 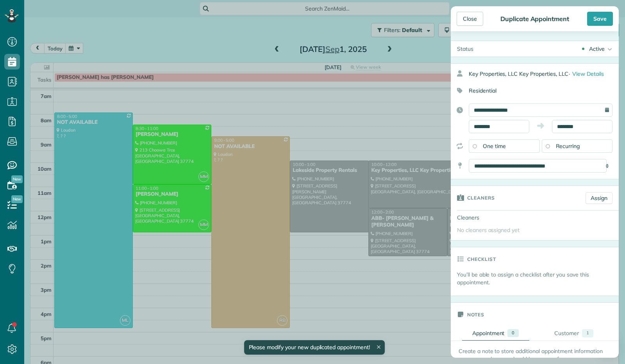 What do you see at coordinates (488, 229) in the screenshot?
I see `span: No cleaners assigned yet` at bounding box center [488, 229].